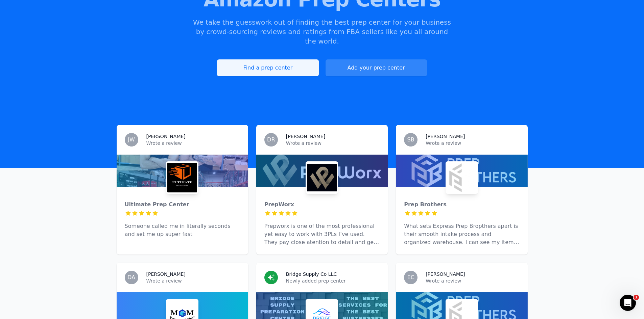  What do you see at coordinates (182, 178) in the screenshot?
I see `img: Ultimate Prep Center` at bounding box center [182, 178].